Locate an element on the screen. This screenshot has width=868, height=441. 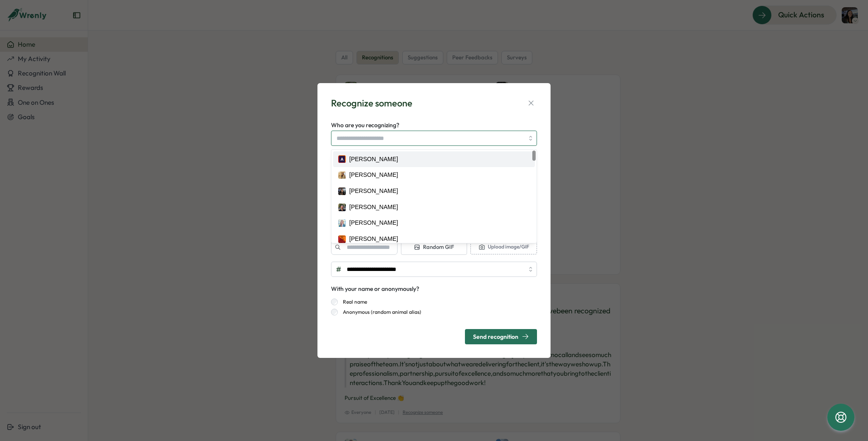
div: Send recognition is located at coordinates (501, 336).